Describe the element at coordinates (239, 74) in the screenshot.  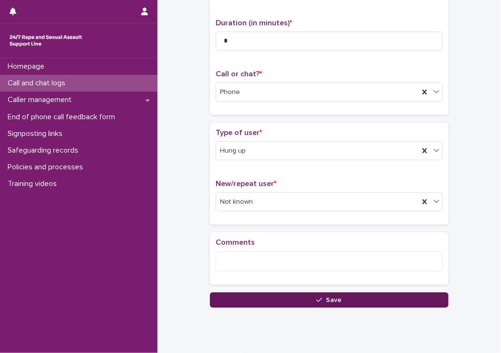
I see `span: Call or chat?` at that location.